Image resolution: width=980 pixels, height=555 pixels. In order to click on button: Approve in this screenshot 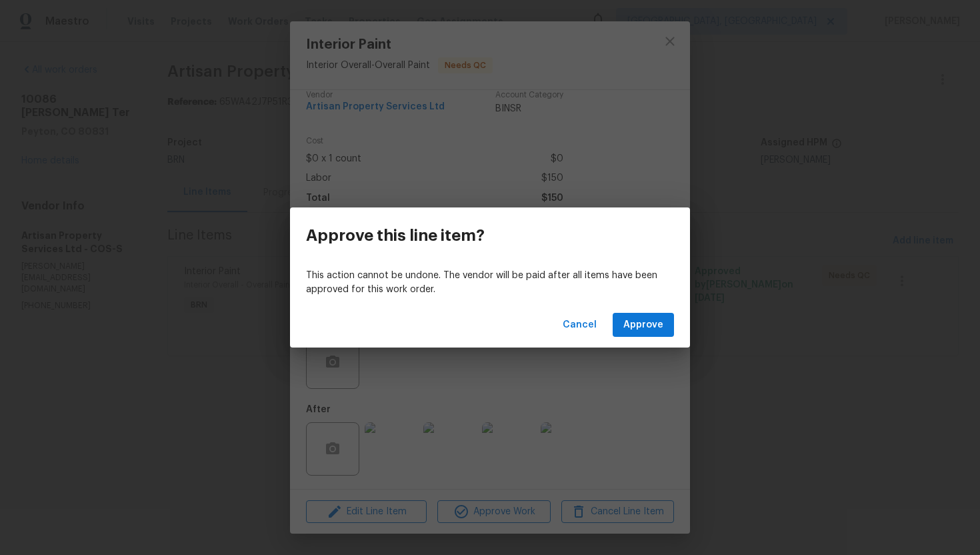, I will do `click(643, 324)`.